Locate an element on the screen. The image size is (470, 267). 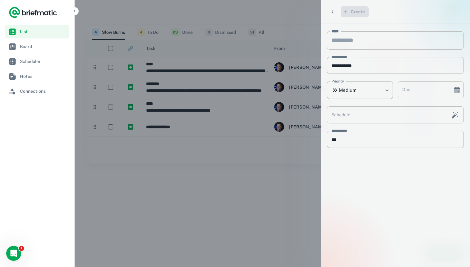
span: Notes is located at coordinates (43, 76).